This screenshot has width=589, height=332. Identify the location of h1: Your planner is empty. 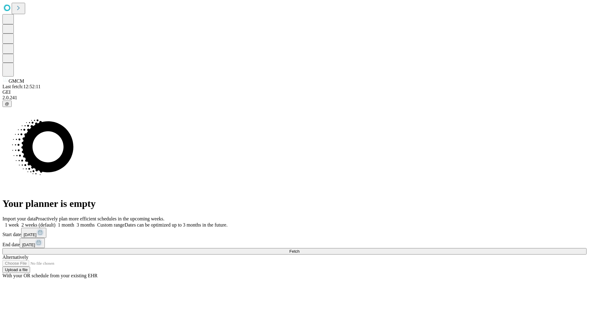
(295, 203).